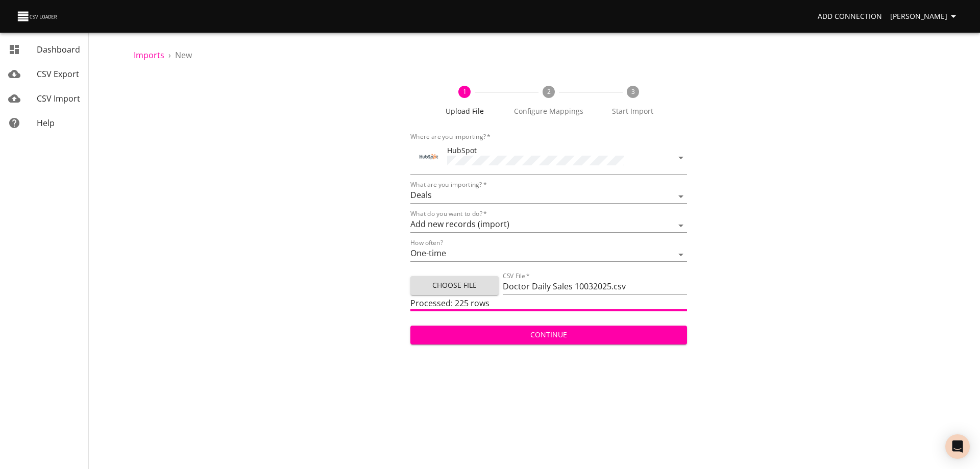 The image size is (980, 469). I want to click on span: HubSpot, so click(462, 150).